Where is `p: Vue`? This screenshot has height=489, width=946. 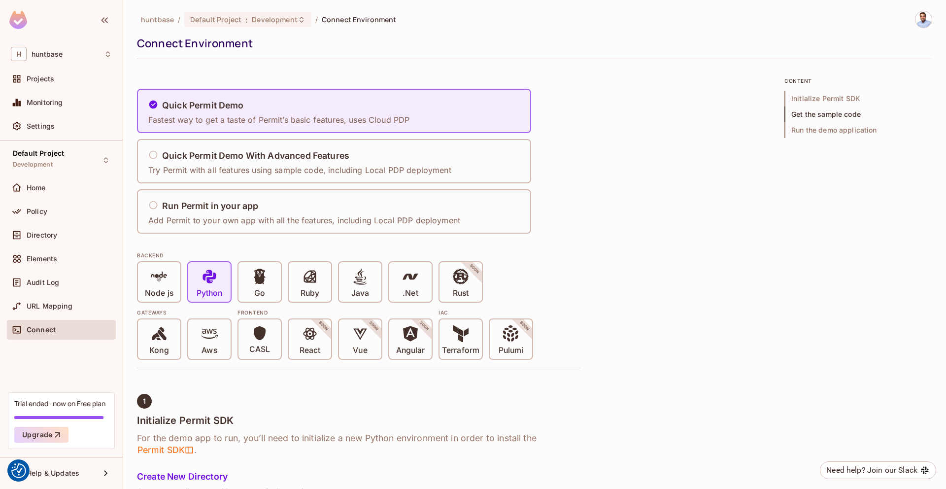 p: Vue is located at coordinates (359, 350).